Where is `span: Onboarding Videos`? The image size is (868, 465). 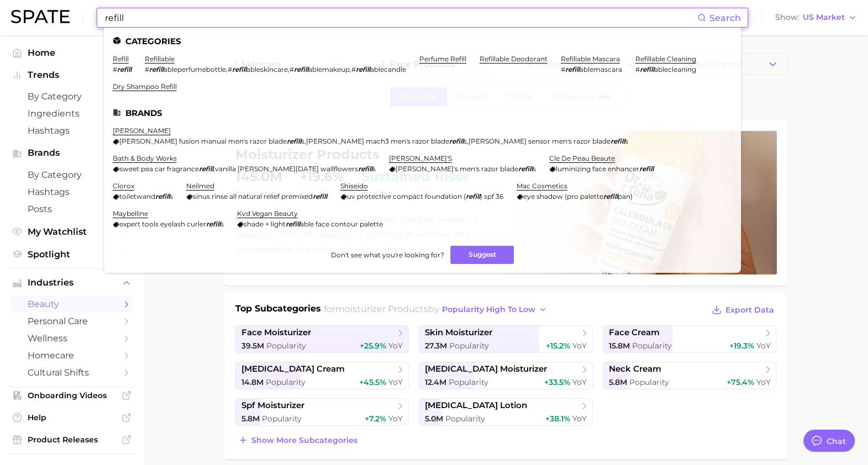 span: Onboarding Videos is located at coordinates (72, 396).